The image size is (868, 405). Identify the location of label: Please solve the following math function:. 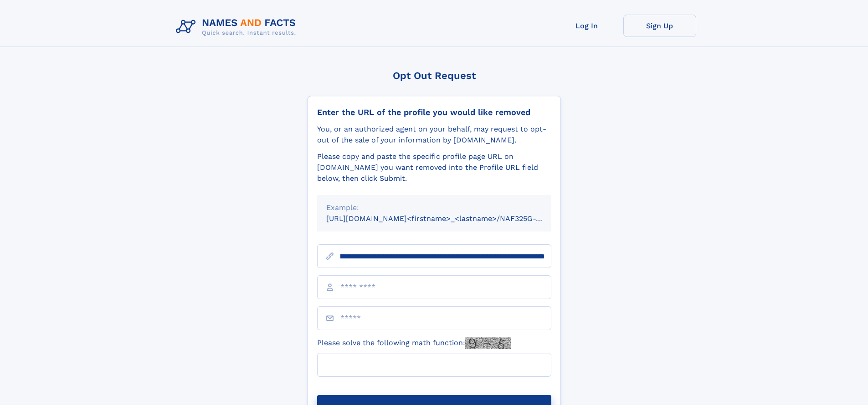
(414, 343).